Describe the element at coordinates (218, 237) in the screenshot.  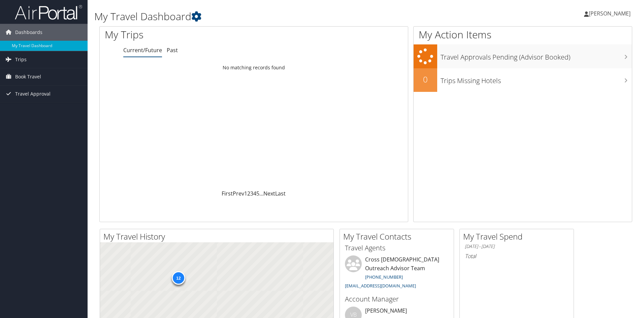
I see `h2: My Travel History` at that location.